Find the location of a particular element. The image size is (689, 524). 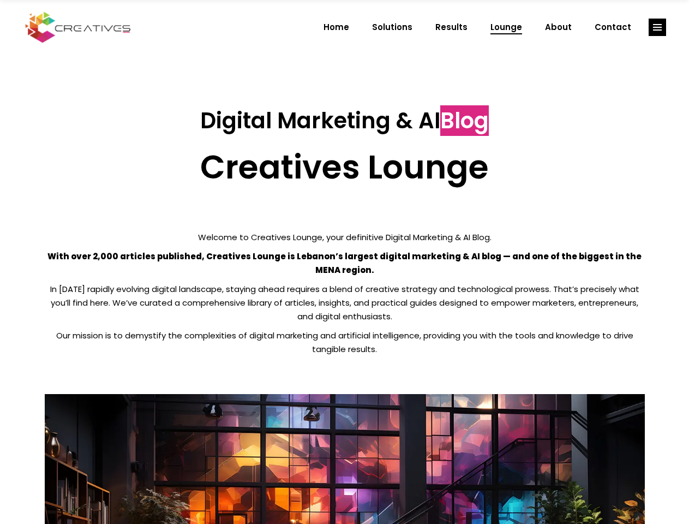

p: Our mission is to demystify the complexities of digital marketing and artificial intelligence, pr... is located at coordinates (345, 342).